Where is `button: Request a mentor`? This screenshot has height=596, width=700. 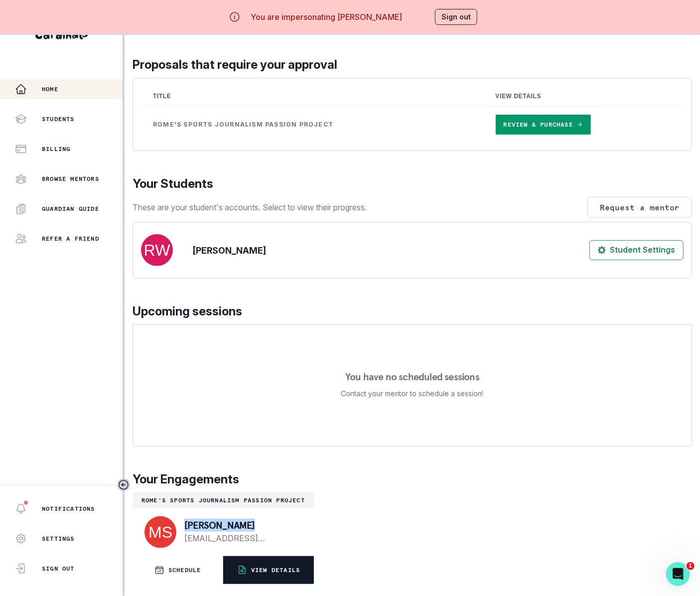 button: Request a mentor is located at coordinates (640, 208).